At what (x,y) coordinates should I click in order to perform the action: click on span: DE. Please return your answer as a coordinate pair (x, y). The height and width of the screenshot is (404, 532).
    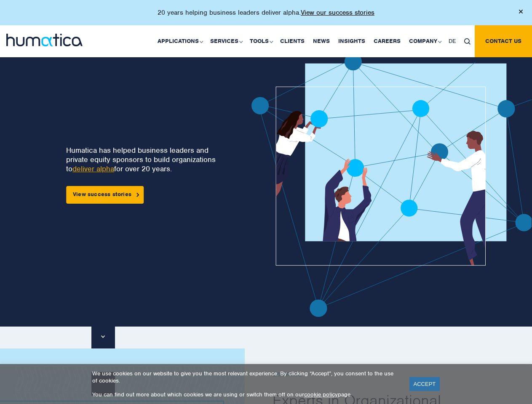
    Looking at the image, I should click on (452, 41).